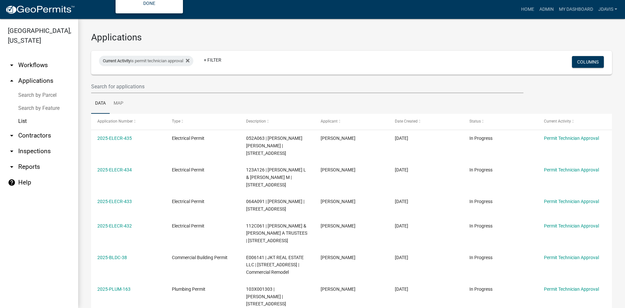 The height and width of the screenshot is (308, 625). I want to click on span: Status, so click(475, 121).